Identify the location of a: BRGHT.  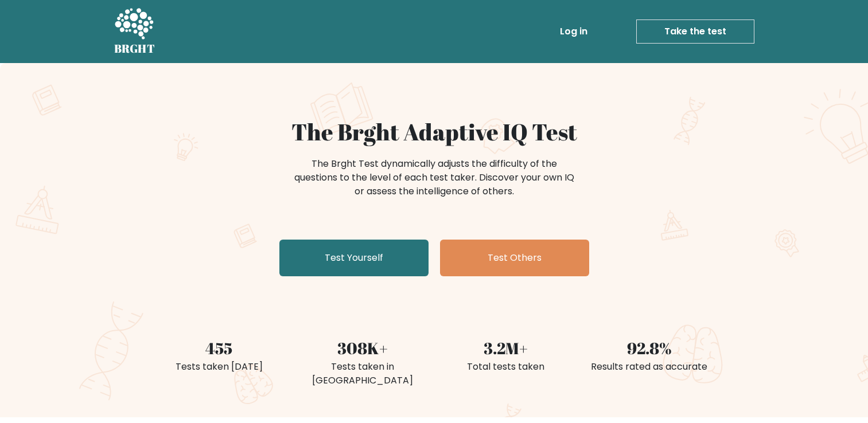
(135, 32).